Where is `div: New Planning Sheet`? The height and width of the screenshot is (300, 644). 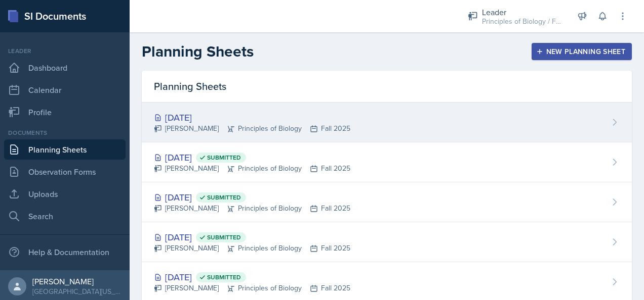 div: New Planning Sheet is located at coordinates (582, 51).